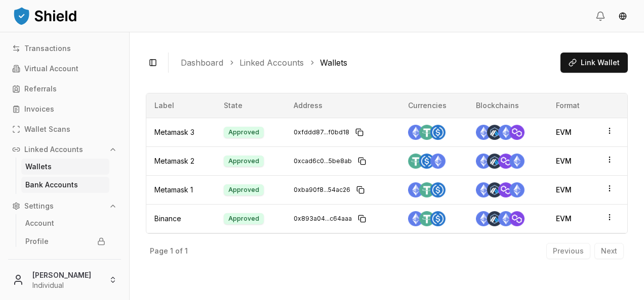 The width and height of the screenshot is (644, 300). Describe the element at coordinates (181, 218) in the screenshot. I see `td: Binance` at that location.